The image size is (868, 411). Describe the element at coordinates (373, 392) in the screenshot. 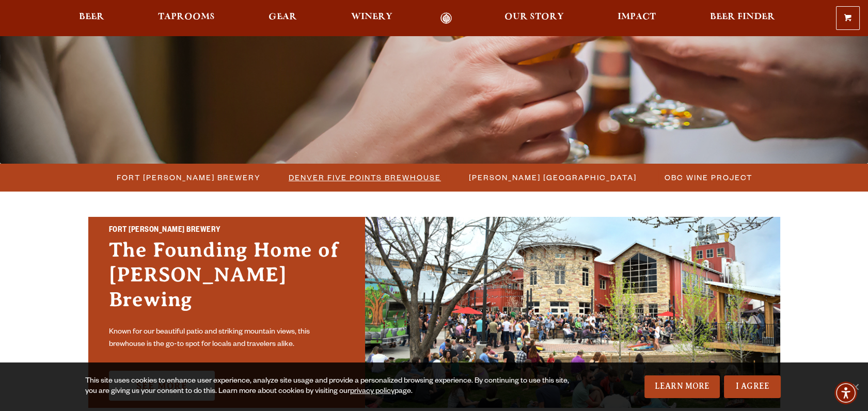

I see `a: privacy policy` at that location.